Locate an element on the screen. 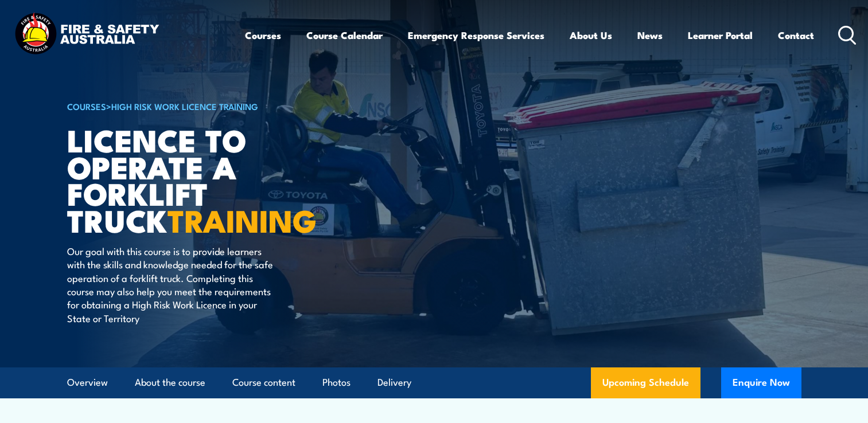 This screenshot has height=423, width=868. a: Contact is located at coordinates (795, 35).